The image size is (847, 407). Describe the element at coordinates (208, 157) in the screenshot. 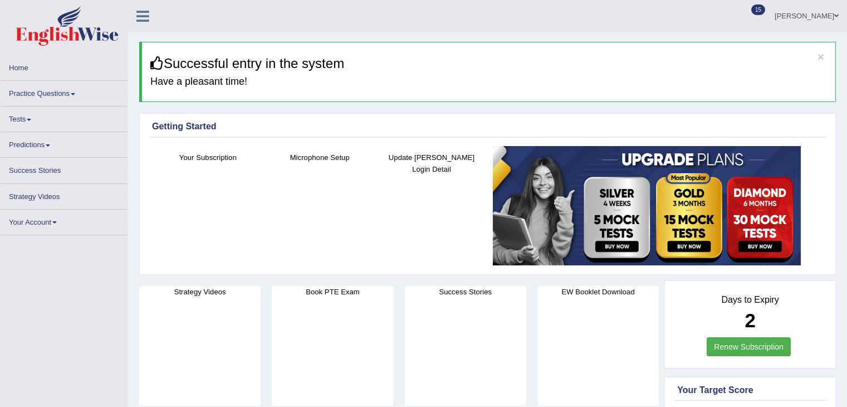

I see `h4: Your Subscription` at that location.